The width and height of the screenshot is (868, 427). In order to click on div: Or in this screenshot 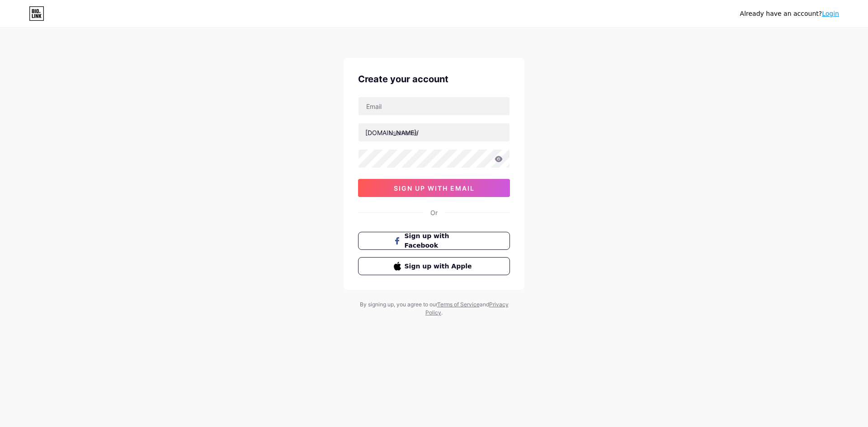, I will do `click(434, 213)`.